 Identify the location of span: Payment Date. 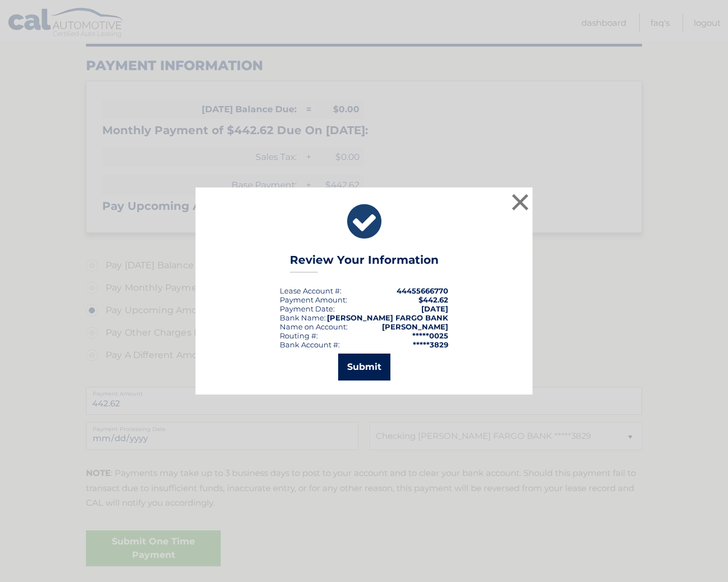
(306, 309).